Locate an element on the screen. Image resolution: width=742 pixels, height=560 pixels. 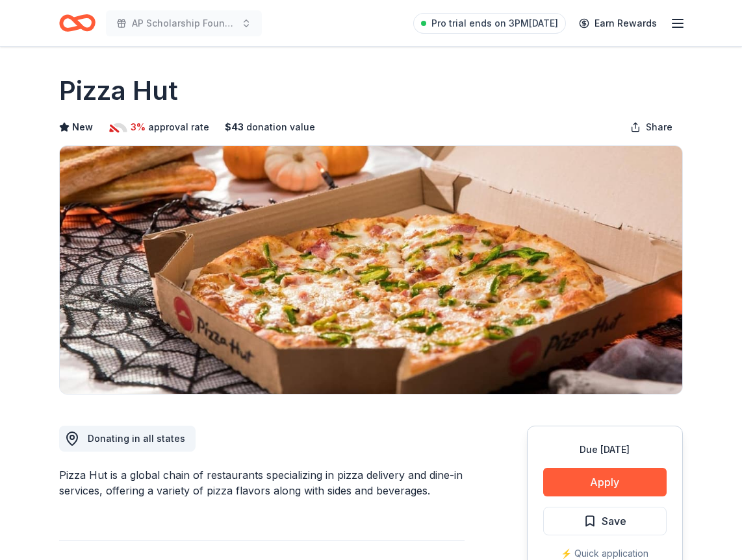
span: Share is located at coordinates (659, 127).